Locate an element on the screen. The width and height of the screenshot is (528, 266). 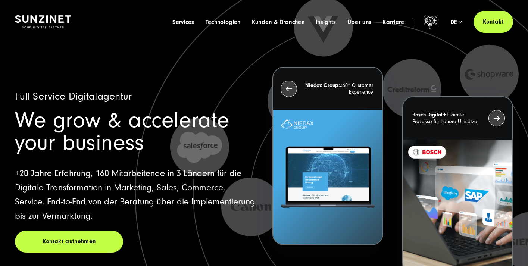
div: de is located at coordinates (457, 22).